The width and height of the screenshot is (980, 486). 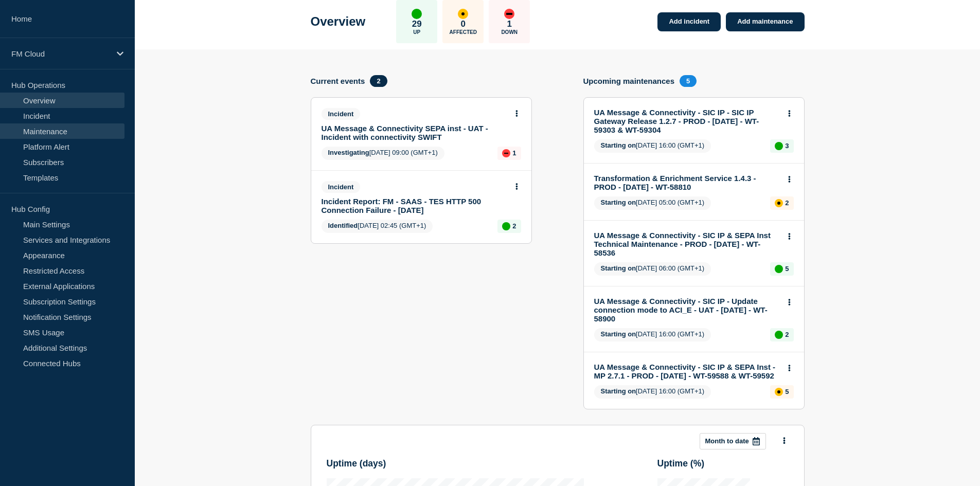 I want to click on h3: Uptime ( days ), so click(x=357, y=463).